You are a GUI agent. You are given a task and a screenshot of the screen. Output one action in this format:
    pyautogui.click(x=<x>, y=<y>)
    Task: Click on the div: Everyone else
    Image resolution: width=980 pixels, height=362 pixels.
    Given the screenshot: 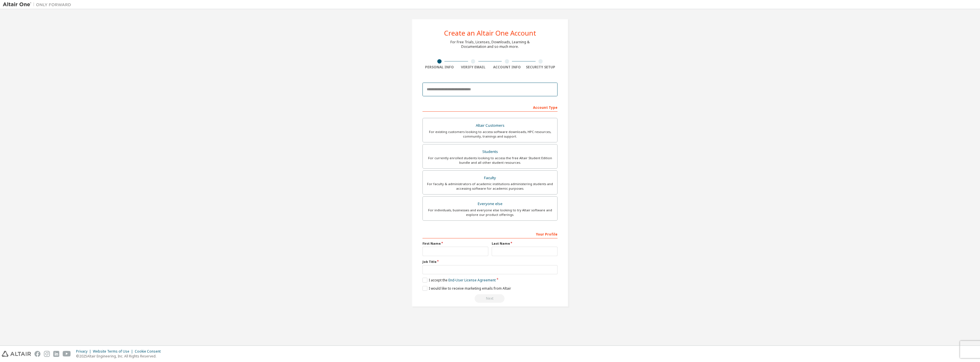 What is the action you would take?
    pyautogui.click(x=490, y=204)
    